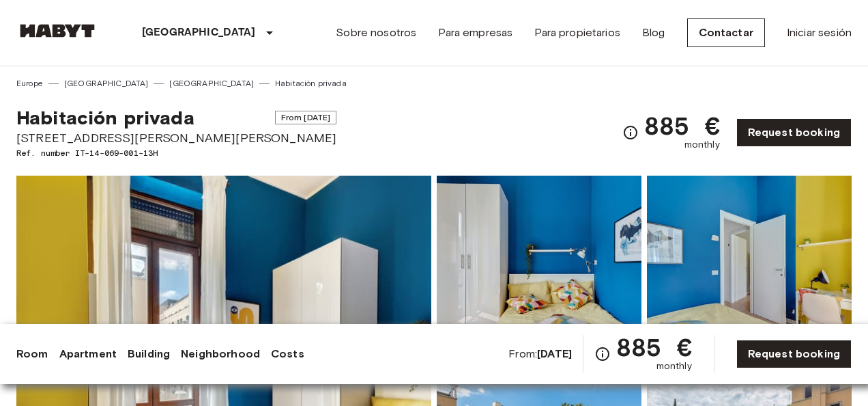  I want to click on span: Ref. number IT-14-069-001-13H, so click(176, 153).